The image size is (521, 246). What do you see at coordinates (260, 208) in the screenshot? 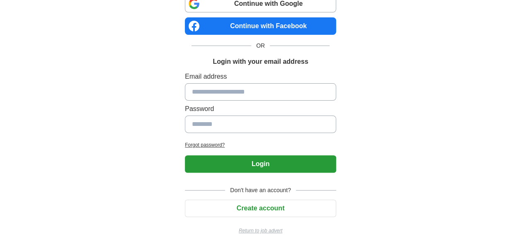
I see `a: Create account` at bounding box center [260, 208].